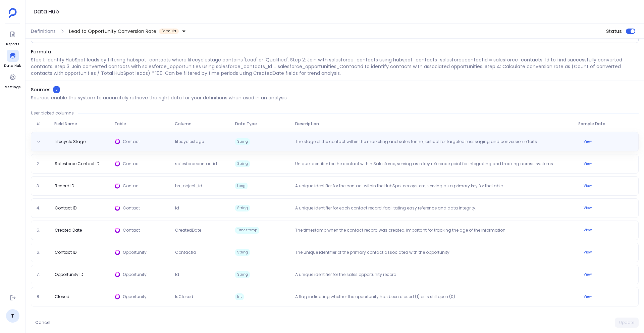 This screenshot has width=644, height=333. I want to click on span: Description, so click(434, 124).